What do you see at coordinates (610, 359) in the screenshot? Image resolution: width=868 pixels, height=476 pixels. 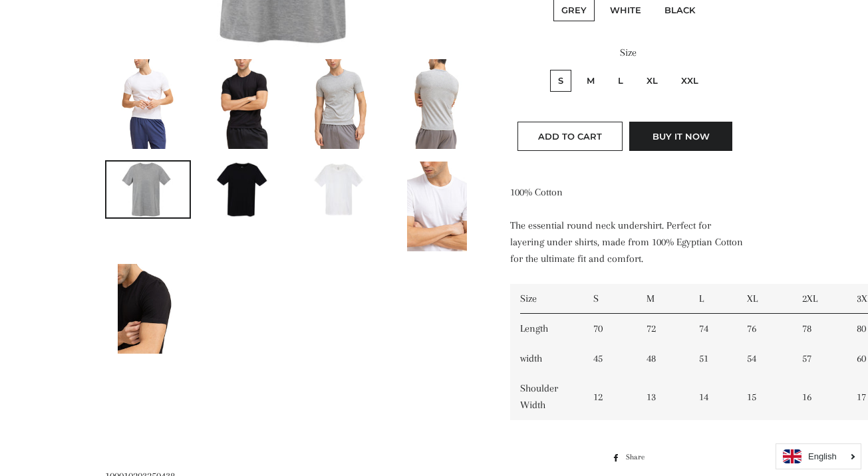 I see `td: 45` at bounding box center [610, 359].